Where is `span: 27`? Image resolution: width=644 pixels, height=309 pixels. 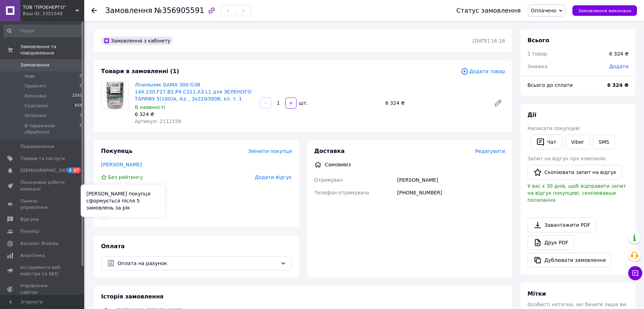 span: 27 is located at coordinates (77, 170).